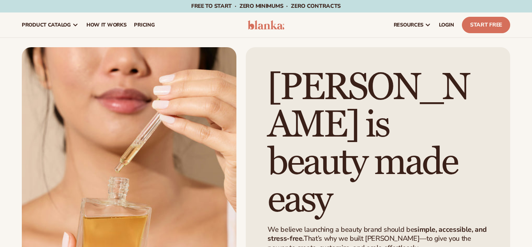  I want to click on span: product catalog, so click(46, 25).